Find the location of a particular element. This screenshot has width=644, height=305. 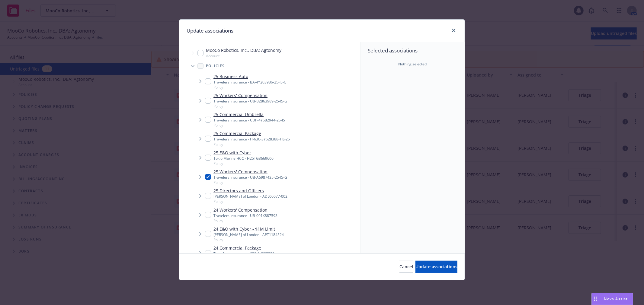

div: Travelers Insurance - UB-001X887593 is located at coordinates (246, 216).